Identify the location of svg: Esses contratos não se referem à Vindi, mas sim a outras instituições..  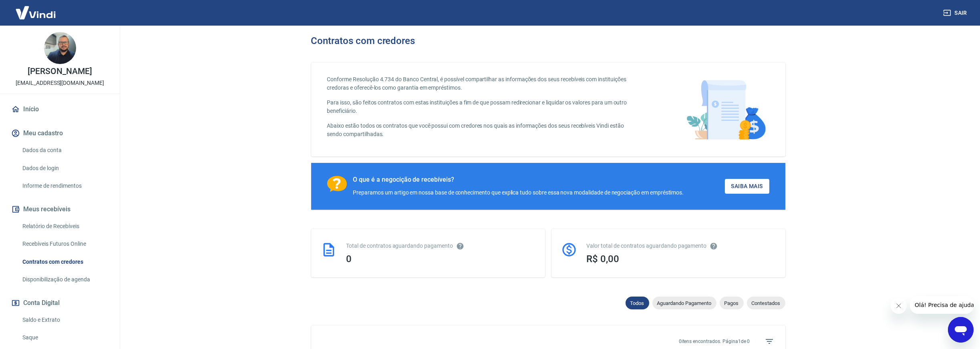
(460, 246).